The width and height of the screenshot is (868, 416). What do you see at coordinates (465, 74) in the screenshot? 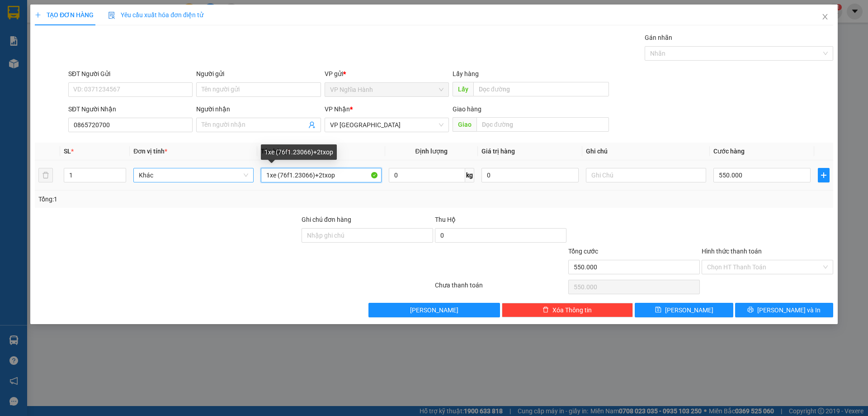
I see `span: Lấy hàng` at bounding box center [465, 74].